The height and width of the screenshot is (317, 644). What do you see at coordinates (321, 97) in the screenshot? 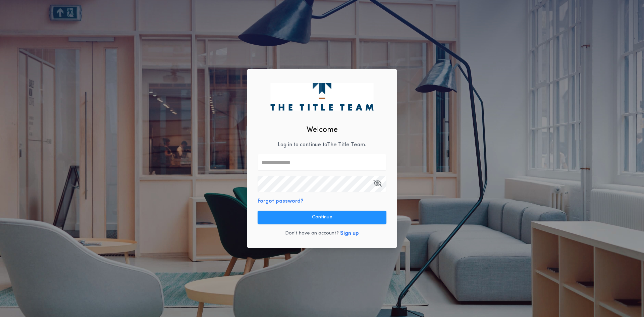
I see `img: logo` at bounding box center [321, 97].